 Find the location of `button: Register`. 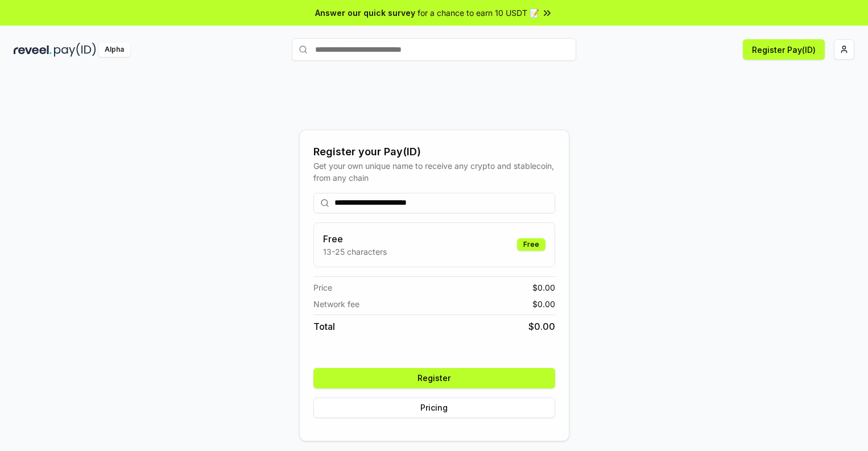

button: Register is located at coordinates (434, 378).